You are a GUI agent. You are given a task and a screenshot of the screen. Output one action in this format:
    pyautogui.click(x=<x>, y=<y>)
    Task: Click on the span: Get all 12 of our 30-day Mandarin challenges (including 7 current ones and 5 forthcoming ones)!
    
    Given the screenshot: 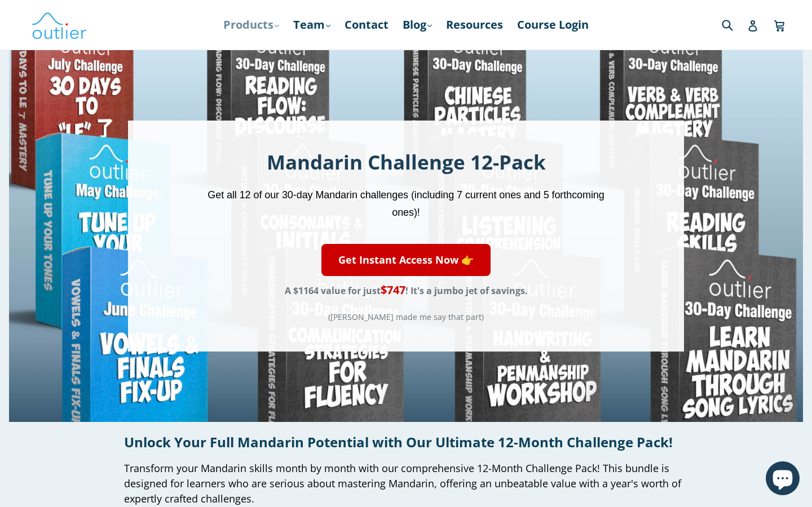 What is the action you would take?
    pyautogui.click(x=405, y=203)
    